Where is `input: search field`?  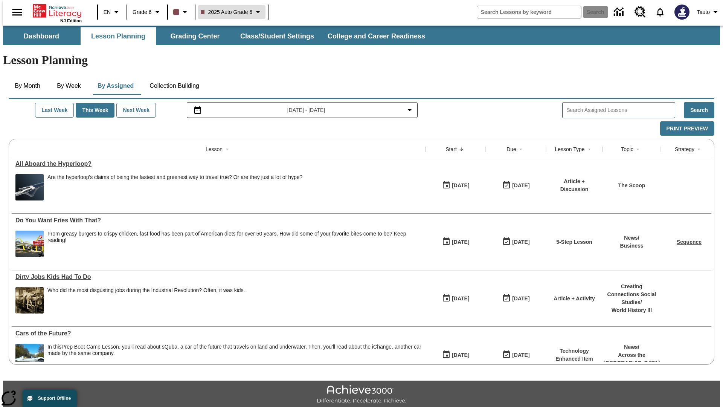
input: search field is located at coordinates (529, 12).